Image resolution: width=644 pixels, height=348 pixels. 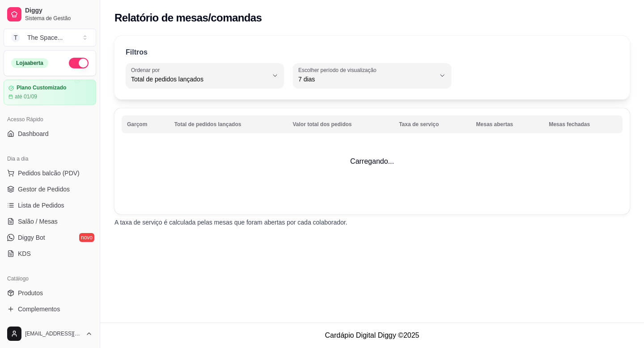 What do you see at coordinates (367, 79) in the screenshot?
I see `span: 7 dias` at bounding box center [367, 79].